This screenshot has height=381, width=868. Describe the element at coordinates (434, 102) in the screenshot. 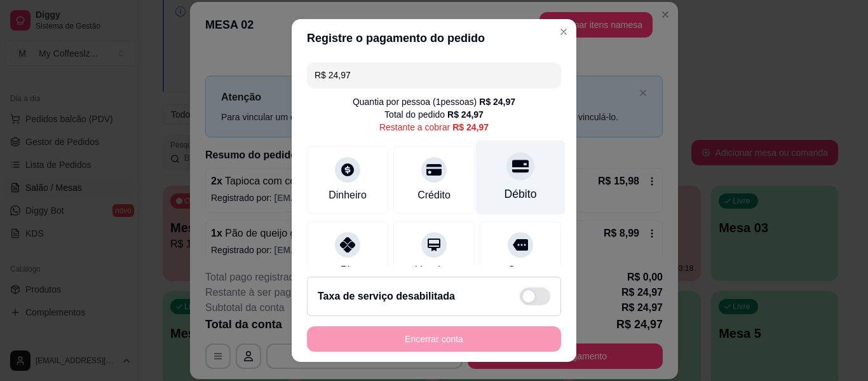

I see `div: Quantia por pessoa ( 1 pessoas)` at that location.